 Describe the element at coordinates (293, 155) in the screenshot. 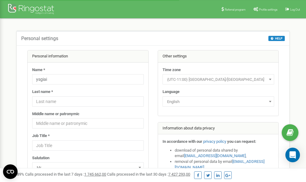

I see `div: Open Intercom Messenger` at that location.